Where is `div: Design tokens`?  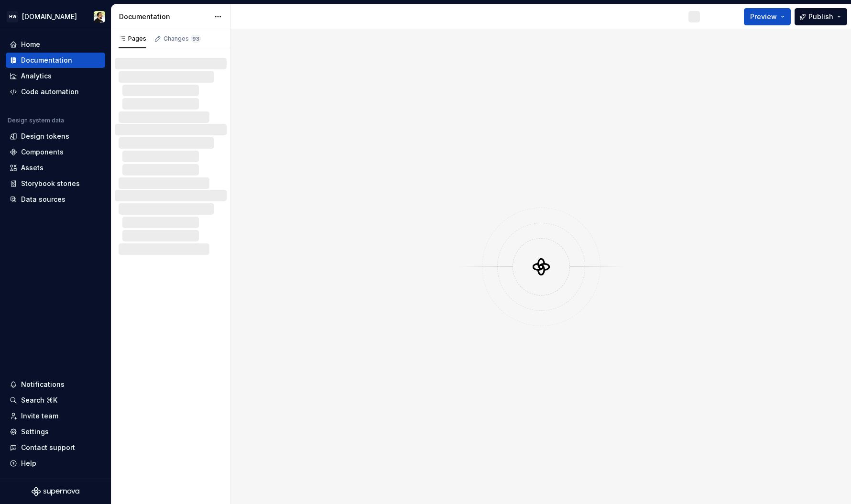
div: Design tokens is located at coordinates (45, 137).